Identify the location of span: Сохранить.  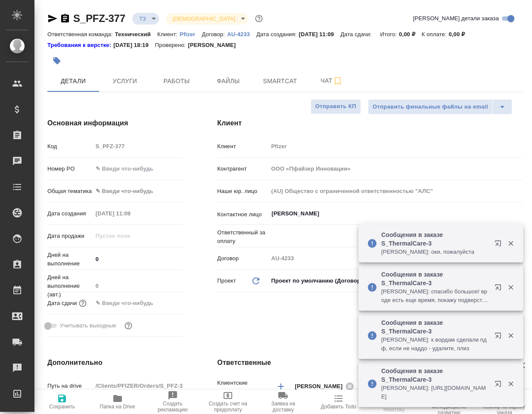
(62, 407).